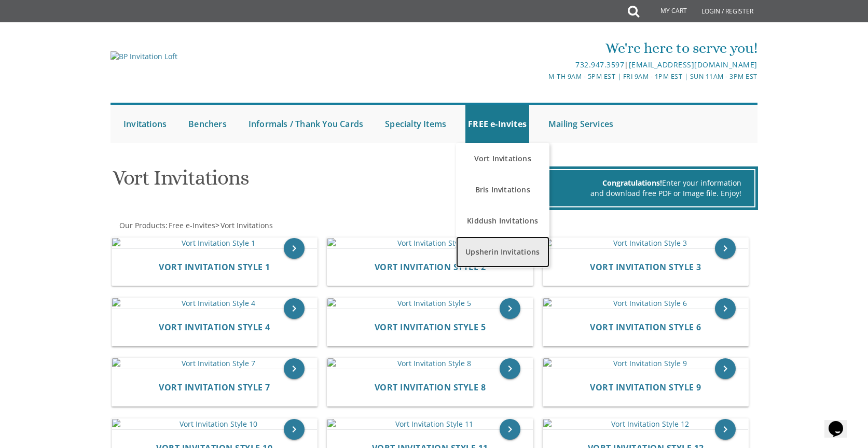 This screenshot has width=868, height=448. I want to click on a: Invitations, so click(145, 123).